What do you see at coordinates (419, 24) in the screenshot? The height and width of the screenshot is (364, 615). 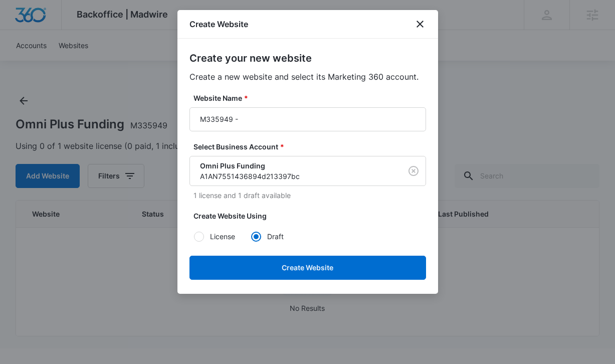 I see `button: close` at bounding box center [419, 24].